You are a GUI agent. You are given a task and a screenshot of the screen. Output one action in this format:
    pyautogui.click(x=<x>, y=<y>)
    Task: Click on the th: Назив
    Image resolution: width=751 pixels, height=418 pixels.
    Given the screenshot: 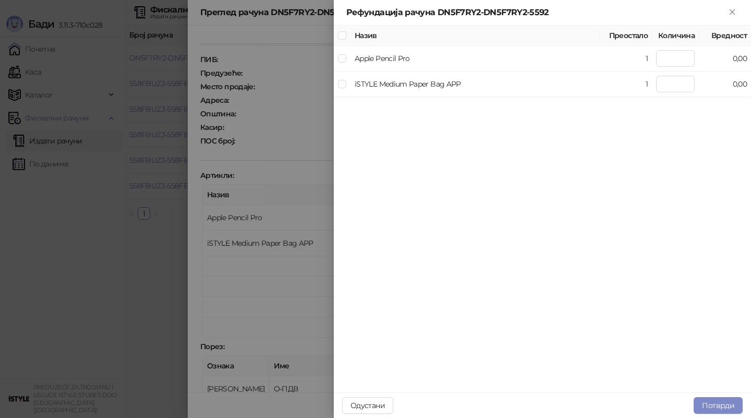 What is the action you would take?
    pyautogui.click(x=475, y=35)
    